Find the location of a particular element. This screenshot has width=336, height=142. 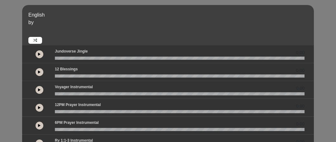

p: 6PM Prayer Instrumental is located at coordinates (77, 122).